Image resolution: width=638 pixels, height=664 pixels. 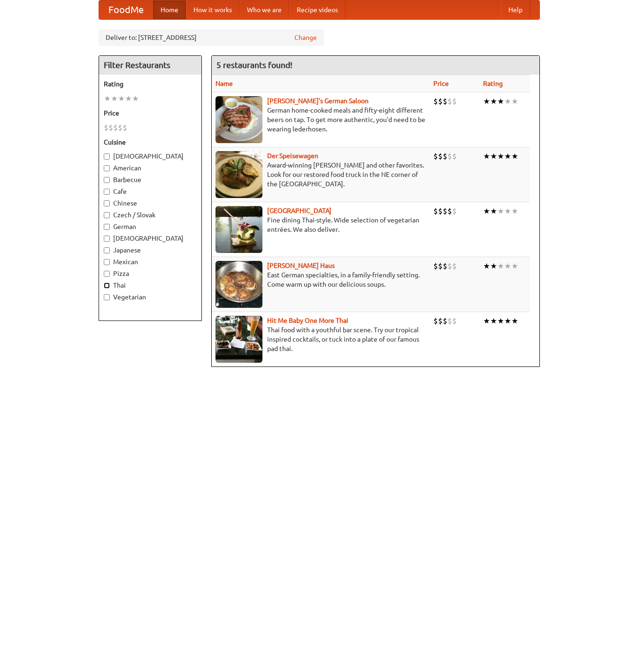 I want to click on a: How it works, so click(x=213, y=10).